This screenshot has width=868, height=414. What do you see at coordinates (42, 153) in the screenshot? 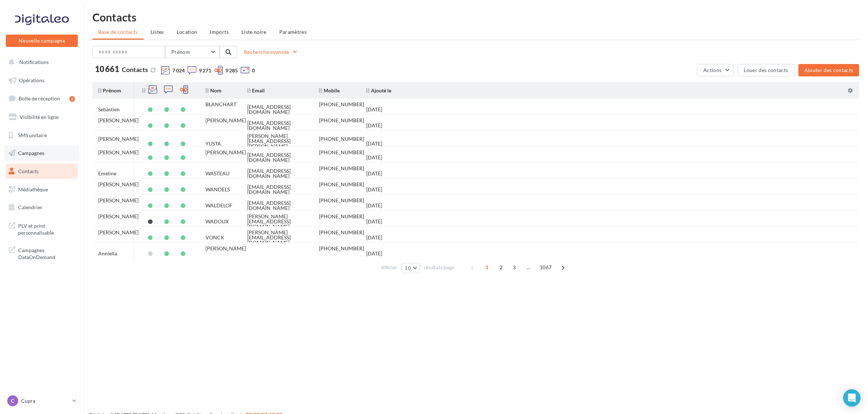
I see `a: Campagnes` at bounding box center [42, 153].